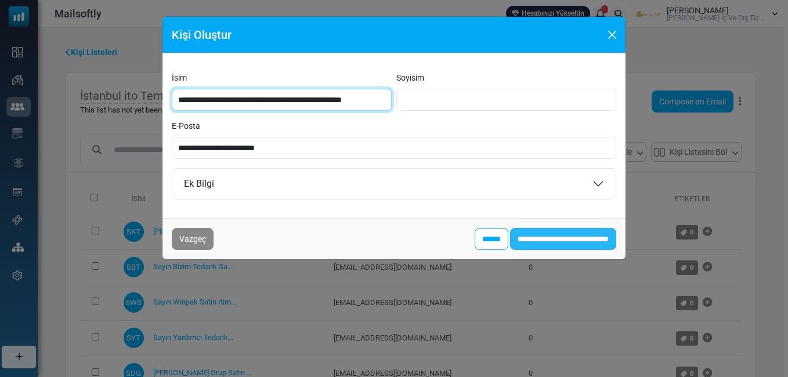 This screenshot has width=788, height=377. Describe the element at coordinates (410, 78) in the screenshot. I see `label: Soyisim` at that location.